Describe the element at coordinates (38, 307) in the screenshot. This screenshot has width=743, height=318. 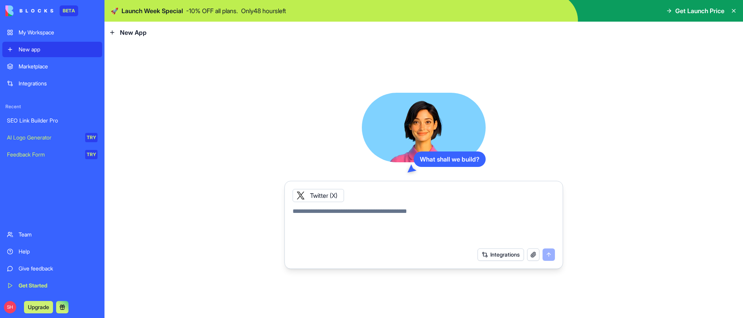
I see `button: Upgrade` at that location.